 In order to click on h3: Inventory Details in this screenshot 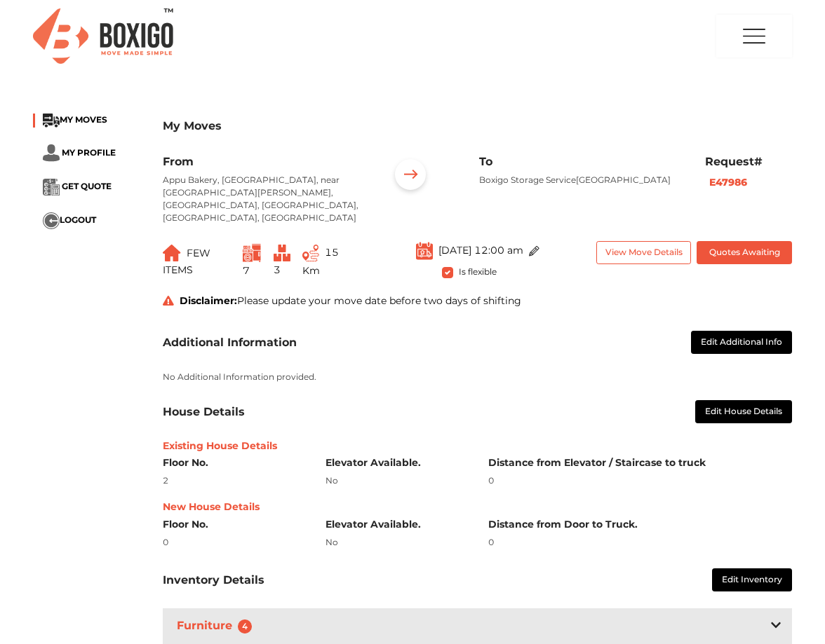, I will do `click(213, 579)`.